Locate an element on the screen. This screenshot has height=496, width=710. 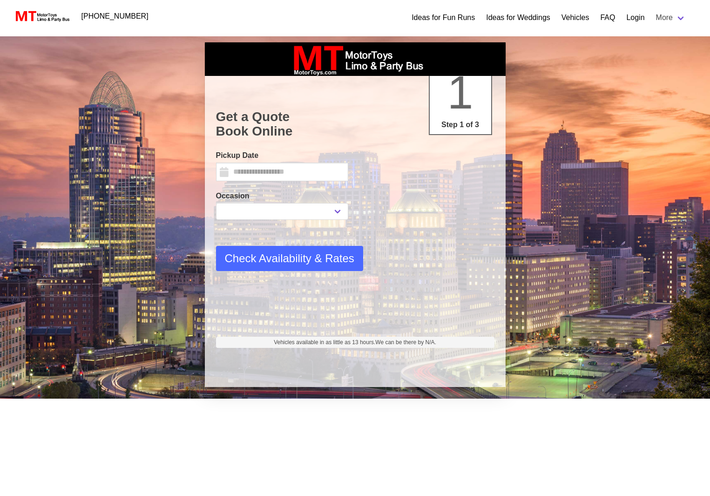
span: We can be there by N/A. is located at coordinates (406, 342).